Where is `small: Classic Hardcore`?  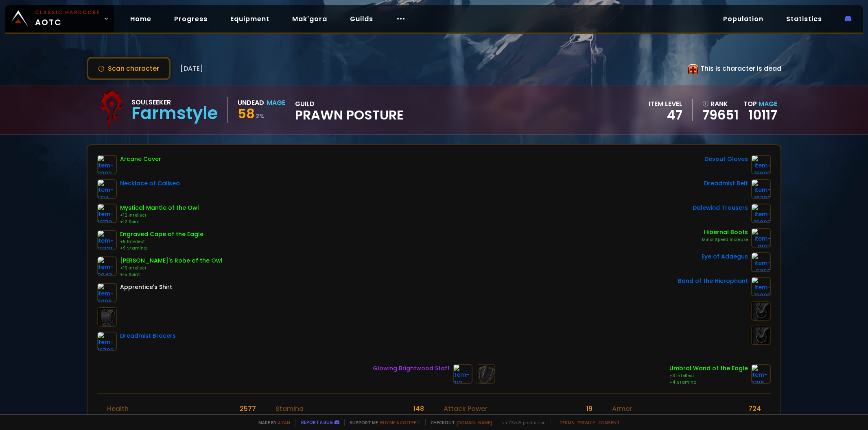
small: Classic Hardcore is located at coordinates (68, 12).